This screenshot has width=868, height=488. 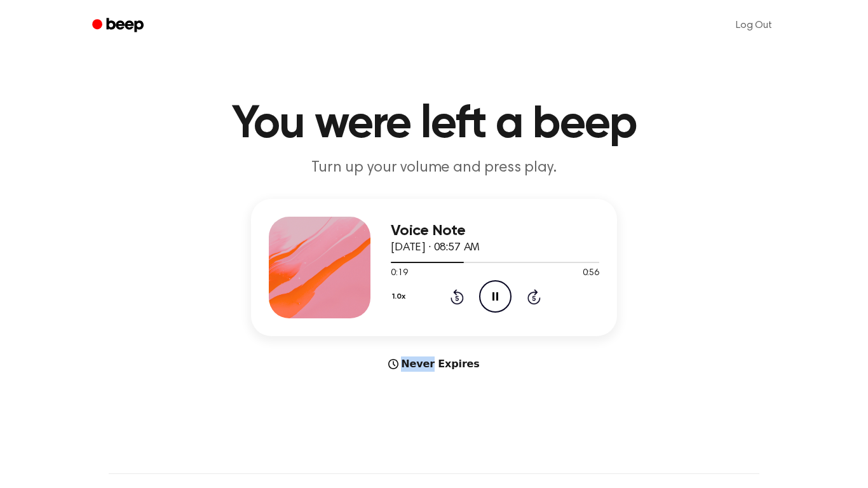 What do you see at coordinates (495, 230) in the screenshot?
I see `h3: Voice Note` at bounding box center [495, 230].